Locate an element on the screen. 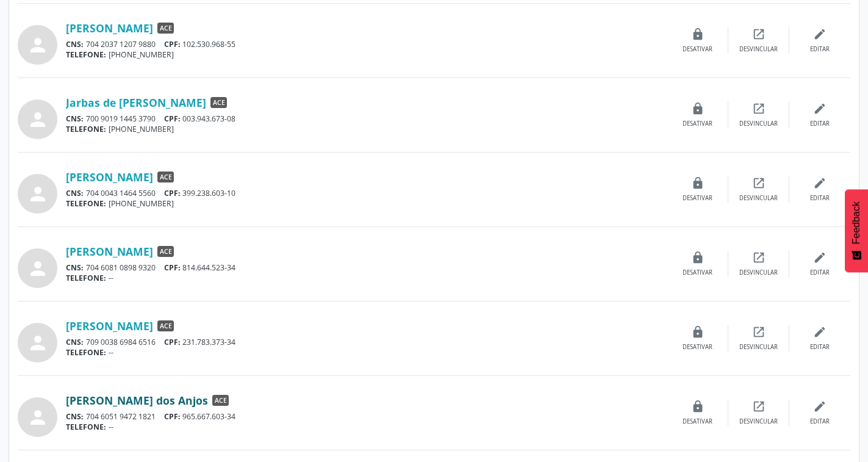  div: 709 0038 6984 6516 231.783.373-34 is located at coordinates (367, 341).